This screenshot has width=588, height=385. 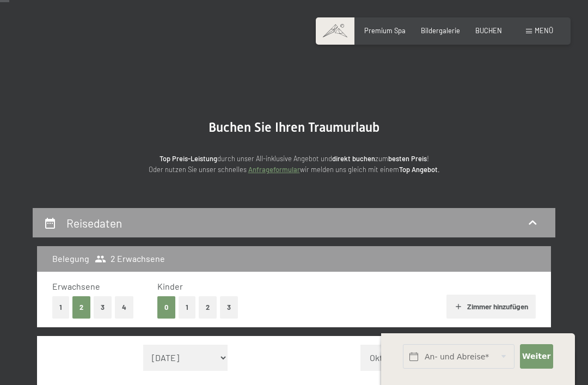 What do you see at coordinates (419, 169) in the screenshot?
I see `strong: Top Angebot.` at bounding box center [419, 169].